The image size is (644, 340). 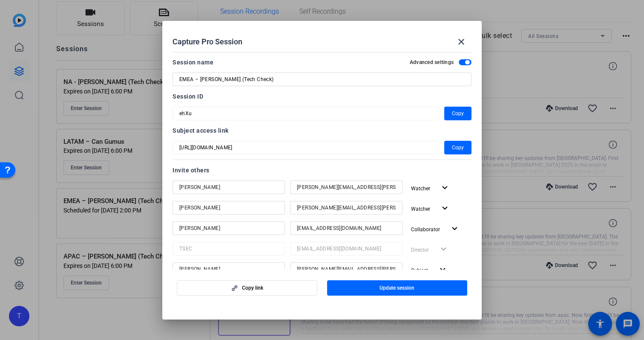 I want to click on div: Session ID, so click(x=322, y=96).